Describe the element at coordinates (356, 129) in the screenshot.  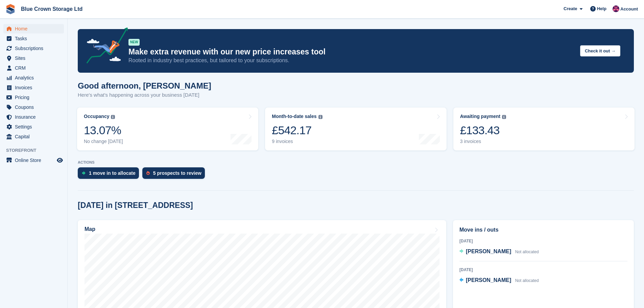
I see `a: Month-to-date sales £542.17 9 invoices` at that location.